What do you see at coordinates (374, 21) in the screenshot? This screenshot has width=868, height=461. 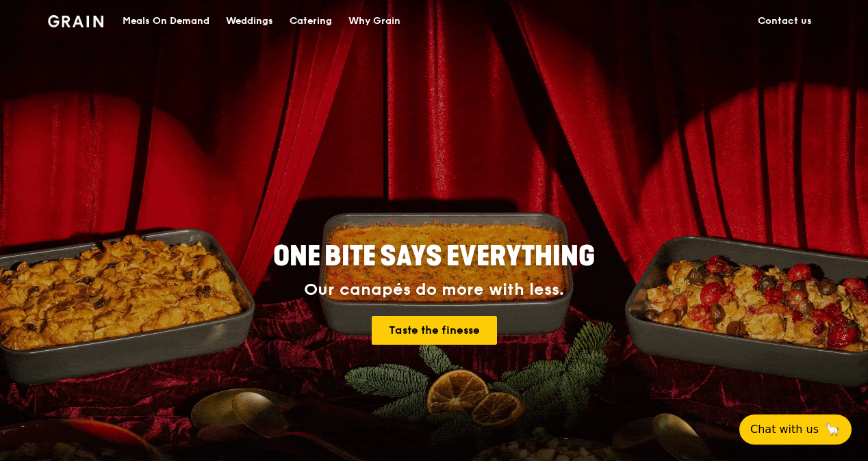 I see `div: Why Grain` at bounding box center [374, 21].